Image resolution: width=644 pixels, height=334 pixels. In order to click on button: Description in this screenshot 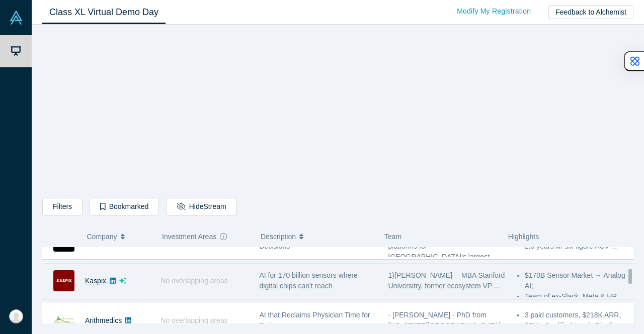, I will do `click(317, 237)`.